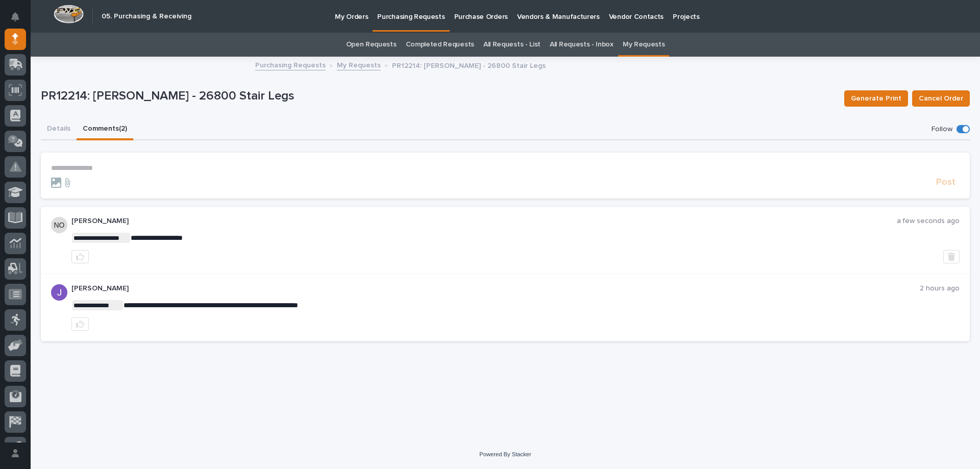  I want to click on span: Generate Print, so click(876, 99).